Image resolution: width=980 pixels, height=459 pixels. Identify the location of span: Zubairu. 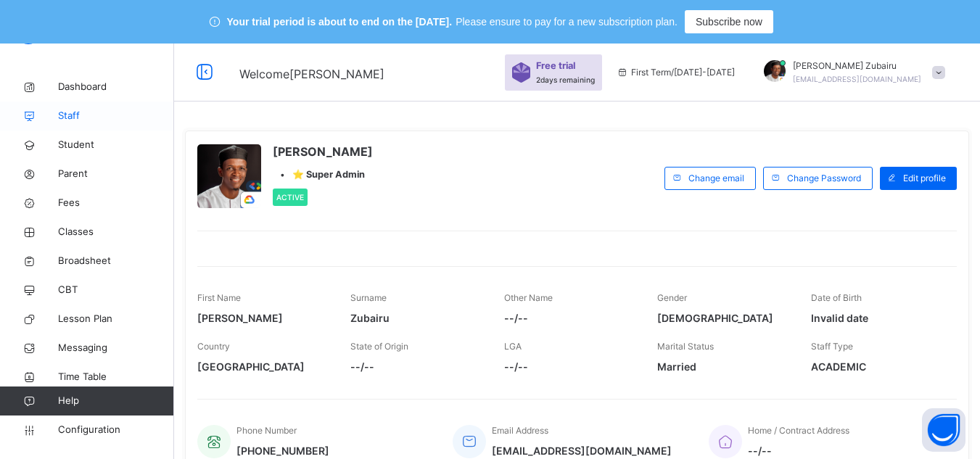
(416, 318).